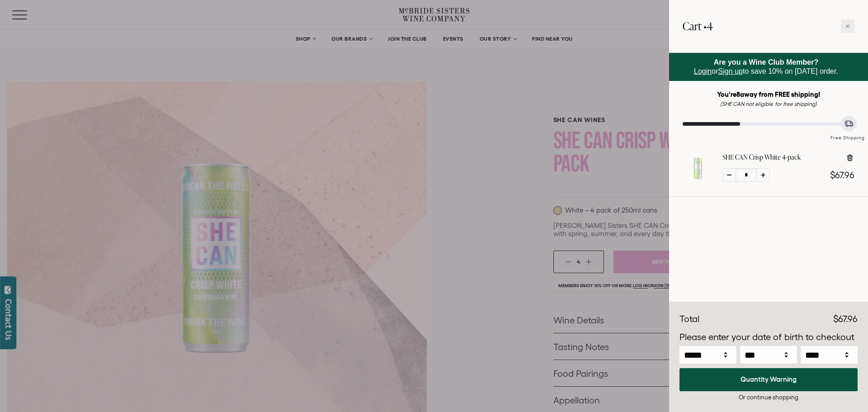 The height and width of the screenshot is (412, 868). I want to click on div: Free Shipping, so click(848, 133).